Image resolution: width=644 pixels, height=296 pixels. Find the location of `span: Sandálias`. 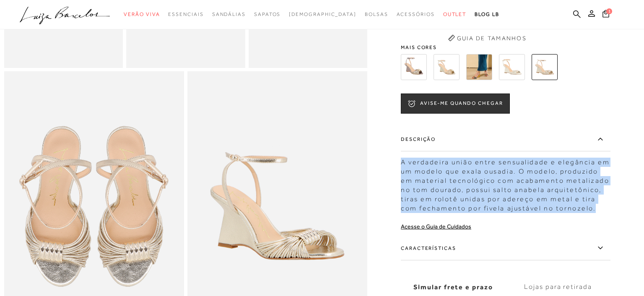

span: Sandálias is located at coordinates (229, 14).